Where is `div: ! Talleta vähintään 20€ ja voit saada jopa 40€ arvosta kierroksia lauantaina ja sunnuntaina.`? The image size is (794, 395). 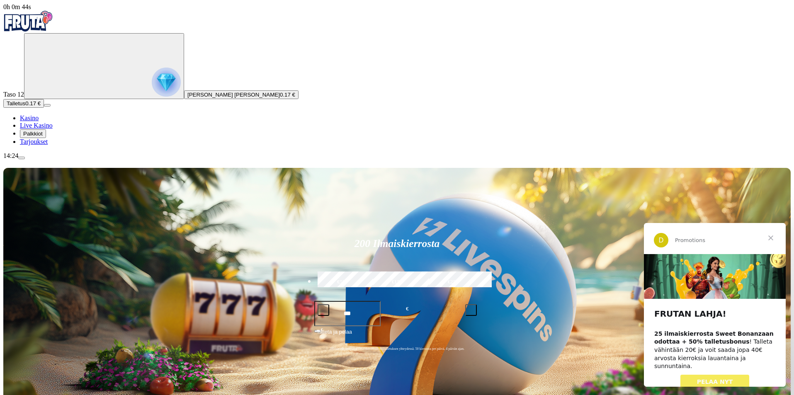 div: ! Talleta vähintään 20€ ja voit saada jopa 40€ arvosta kierroksia lauantaina ja sunnuntaina. is located at coordinates (71, 127).